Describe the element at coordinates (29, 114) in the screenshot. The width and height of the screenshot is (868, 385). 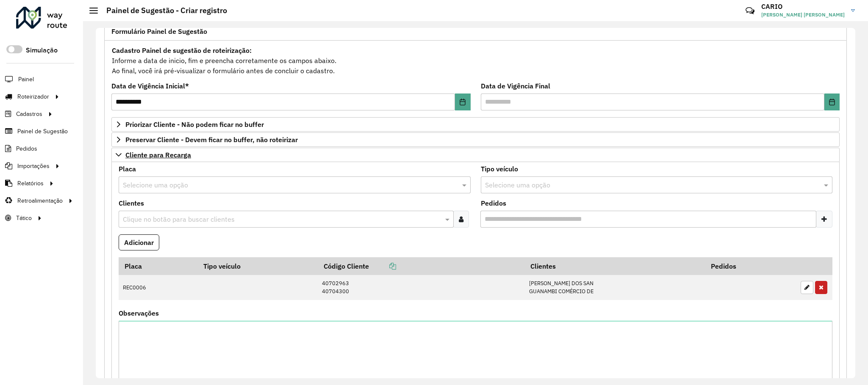
I see `span: Cadastros` at that location.